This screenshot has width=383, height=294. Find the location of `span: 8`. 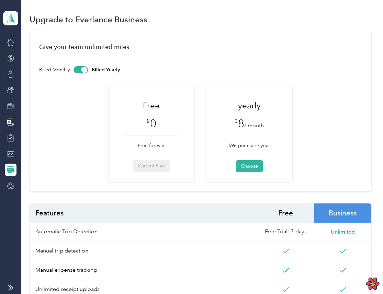

span: 8 is located at coordinates (241, 124).